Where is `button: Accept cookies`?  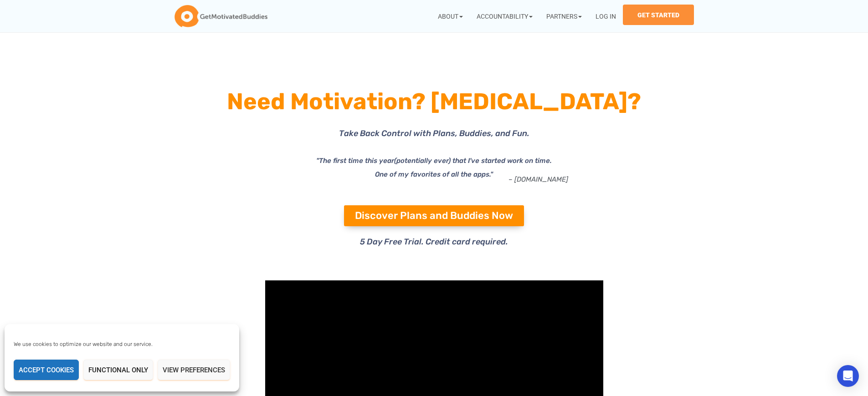
button: Accept cookies is located at coordinates (46, 369).